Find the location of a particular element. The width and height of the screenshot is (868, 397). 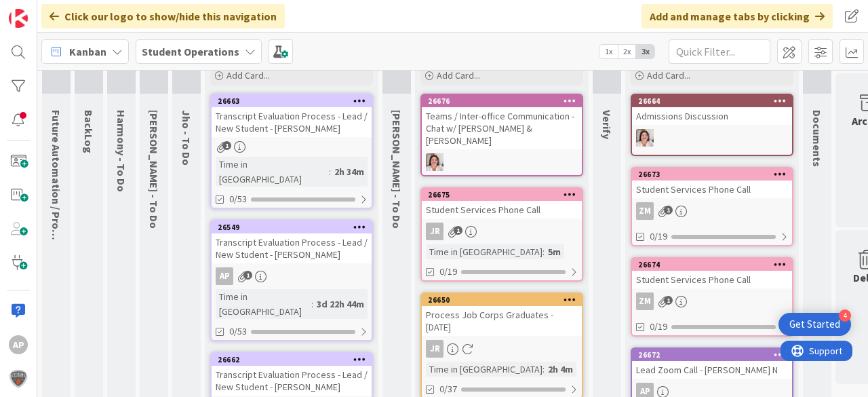

div: EW is located at coordinates (502, 162).